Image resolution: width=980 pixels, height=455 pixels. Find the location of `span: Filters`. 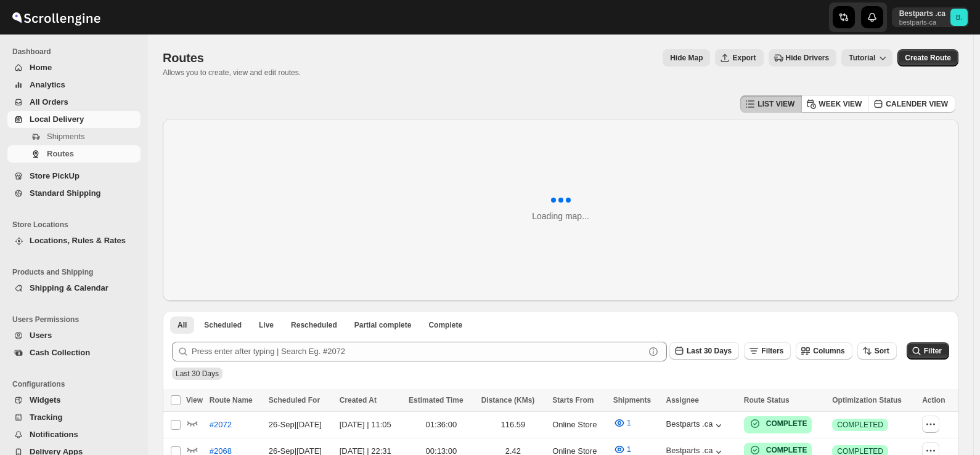

span: Filters is located at coordinates (772, 351).